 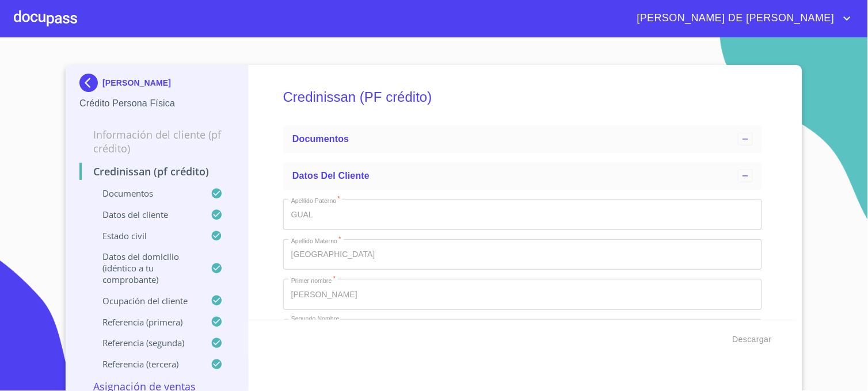 I want to click on div: Documentos, so click(x=523, y=139).